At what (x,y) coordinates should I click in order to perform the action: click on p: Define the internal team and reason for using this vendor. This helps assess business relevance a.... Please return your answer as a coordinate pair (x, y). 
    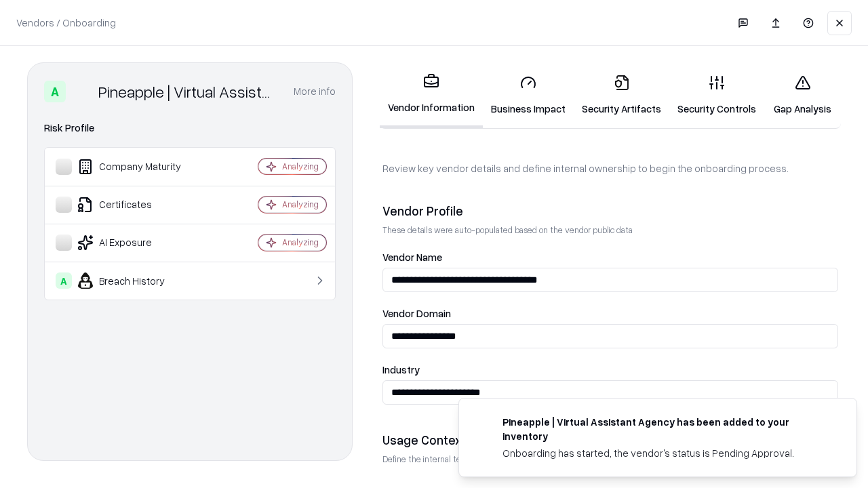
    Looking at the image, I should click on (610, 459).